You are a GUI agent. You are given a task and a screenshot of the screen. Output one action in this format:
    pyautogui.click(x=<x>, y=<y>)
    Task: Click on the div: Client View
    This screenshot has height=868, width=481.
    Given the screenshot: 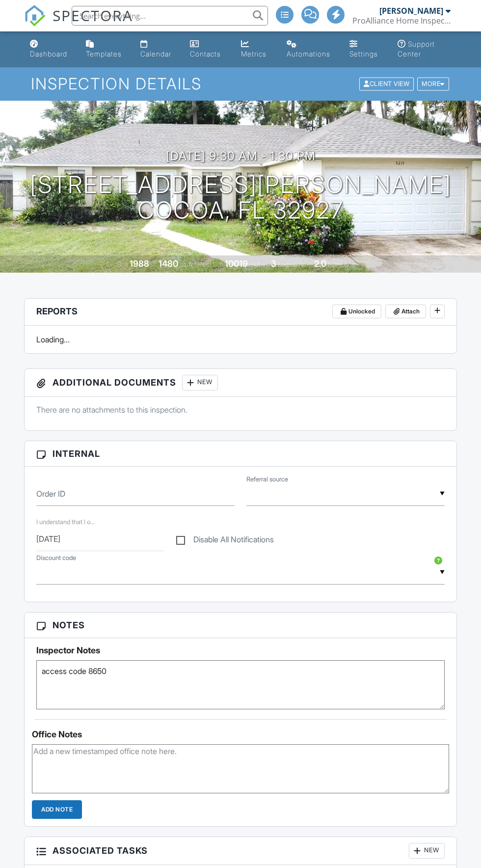 What is the action you would take?
    pyautogui.click(x=387, y=84)
    